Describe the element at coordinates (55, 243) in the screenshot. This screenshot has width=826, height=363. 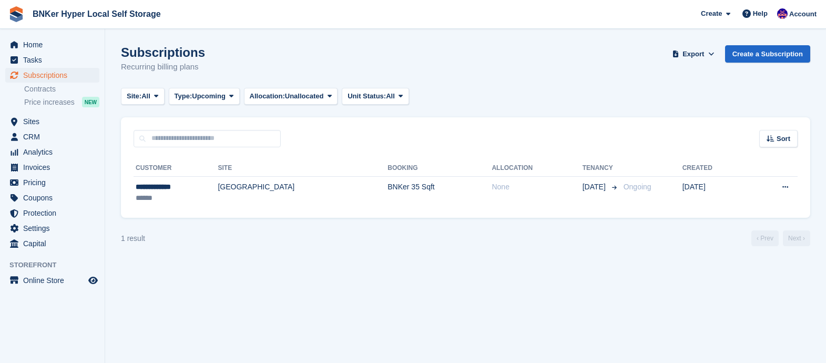
I see `span: Capital` at that location.